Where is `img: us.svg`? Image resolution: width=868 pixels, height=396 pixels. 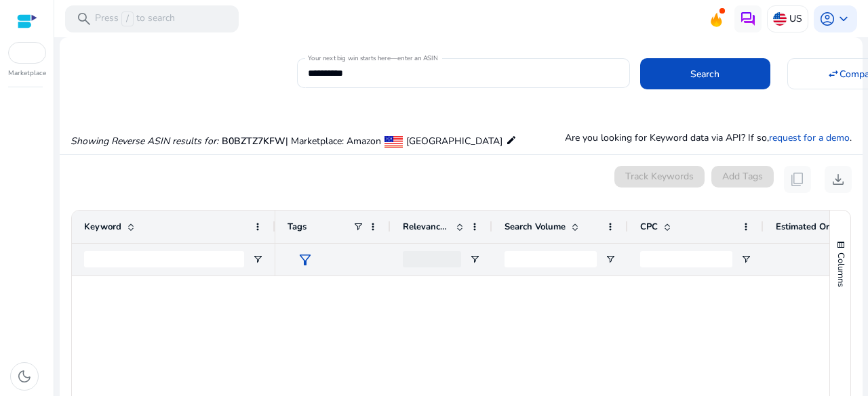 img: us.svg is located at coordinates (779, 19).